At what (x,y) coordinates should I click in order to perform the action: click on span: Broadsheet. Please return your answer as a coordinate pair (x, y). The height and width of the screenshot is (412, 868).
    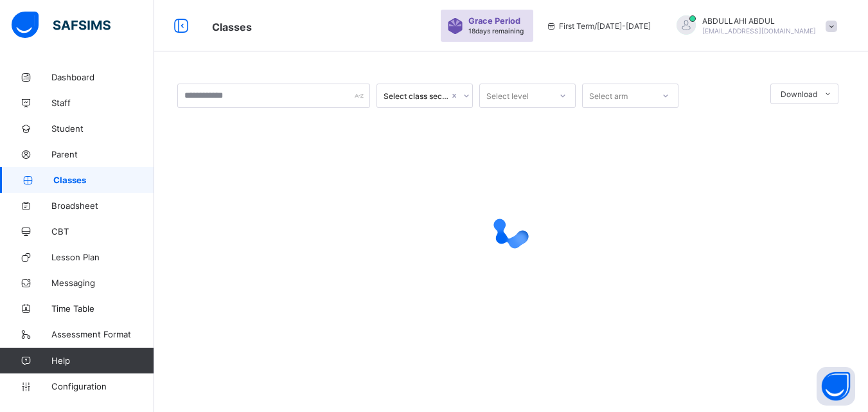
    Looking at the image, I should click on (103, 205).